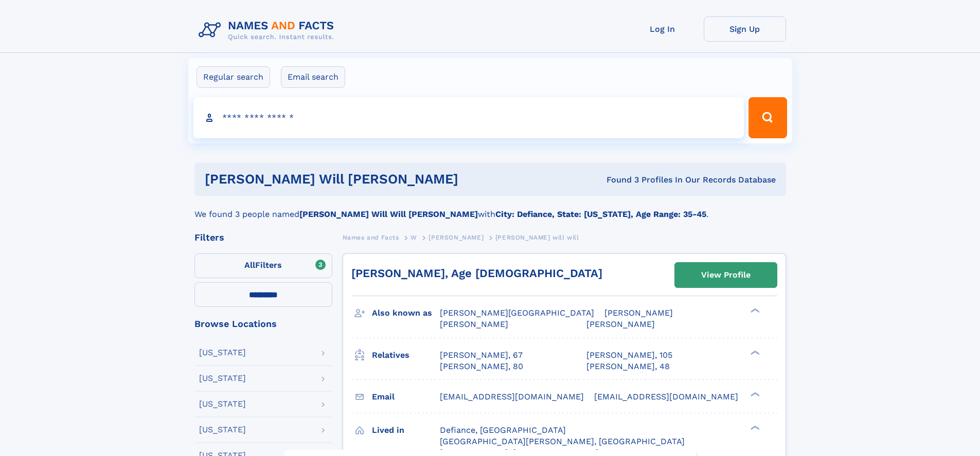 The height and width of the screenshot is (456, 980). I want to click on a: W, so click(414, 237).